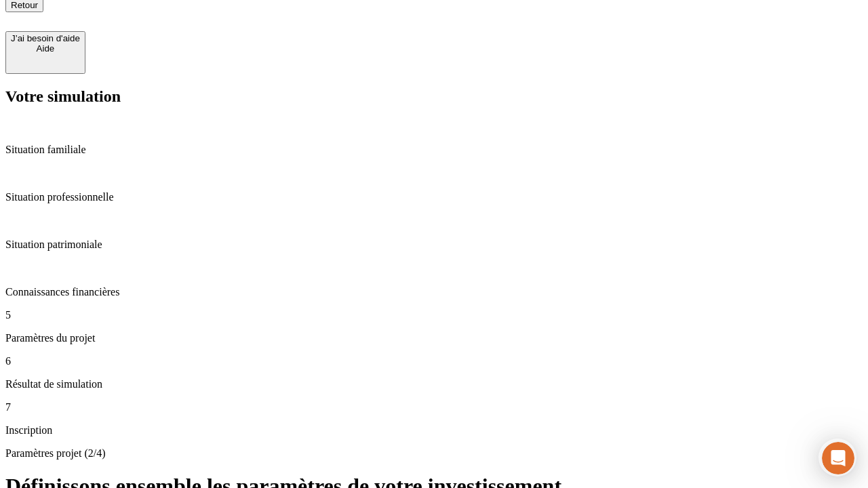 The width and height of the screenshot is (868, 488). I want to click on p: Paramètres du projet, so click(434, 338).